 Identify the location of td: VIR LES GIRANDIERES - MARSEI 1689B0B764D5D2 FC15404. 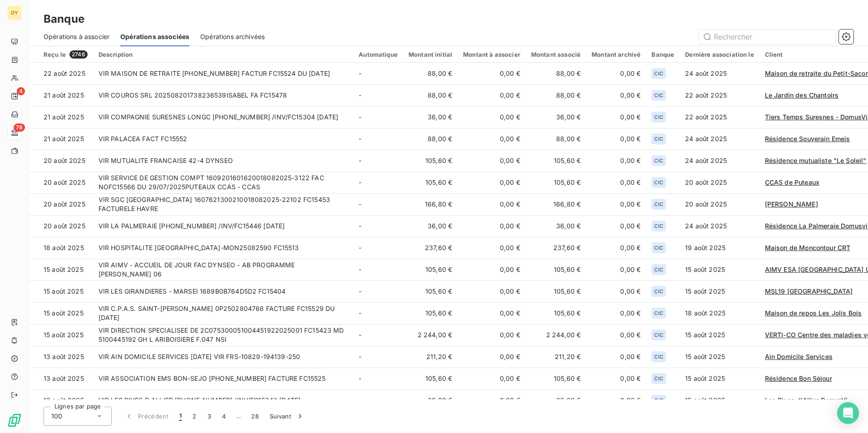
(223, 292).